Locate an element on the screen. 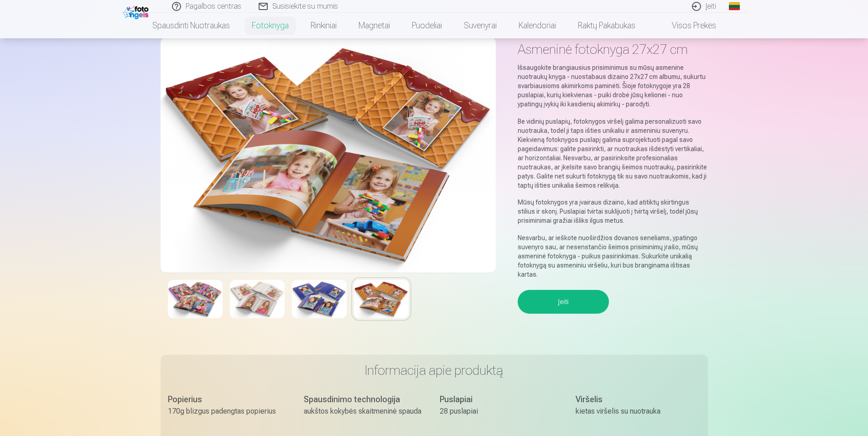 This screenshot has height=436, width=868. a: Magnetai is located at coordinates (374, 26).